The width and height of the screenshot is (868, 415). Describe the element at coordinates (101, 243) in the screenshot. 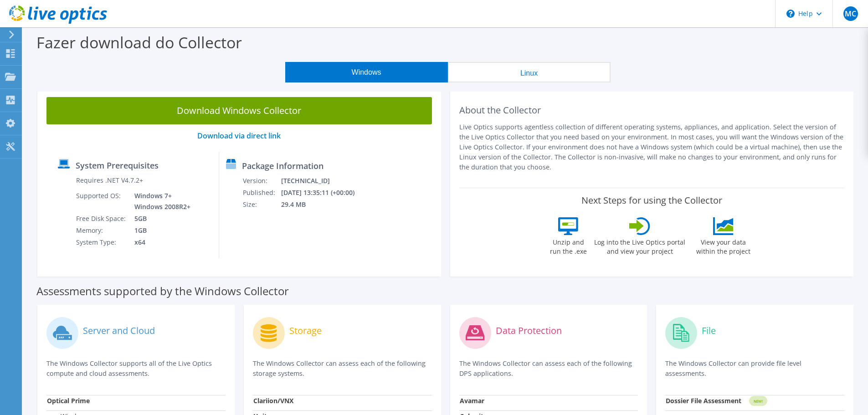

I see `td: System Type:` at that location.